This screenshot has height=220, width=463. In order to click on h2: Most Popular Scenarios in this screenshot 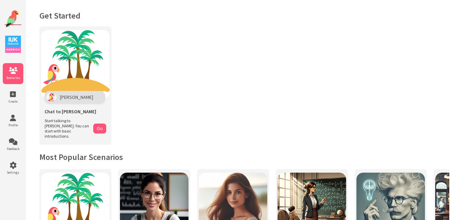, I will do `click(244, 157)`.